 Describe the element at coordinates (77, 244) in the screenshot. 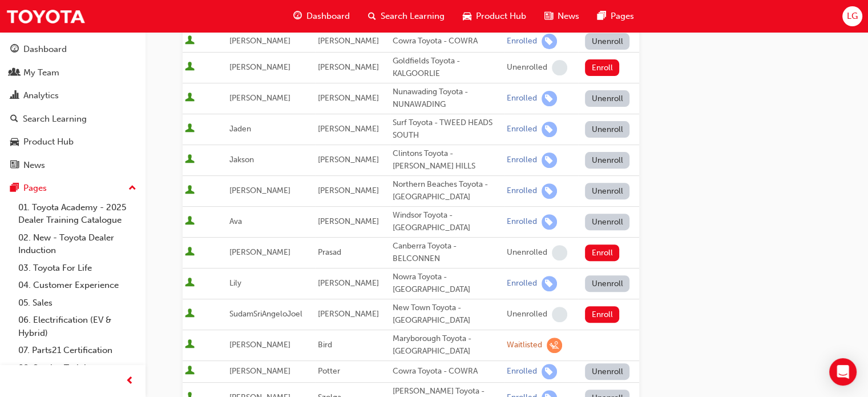

I see `a: 02. New - Toyota Dealer Induction` at that location.